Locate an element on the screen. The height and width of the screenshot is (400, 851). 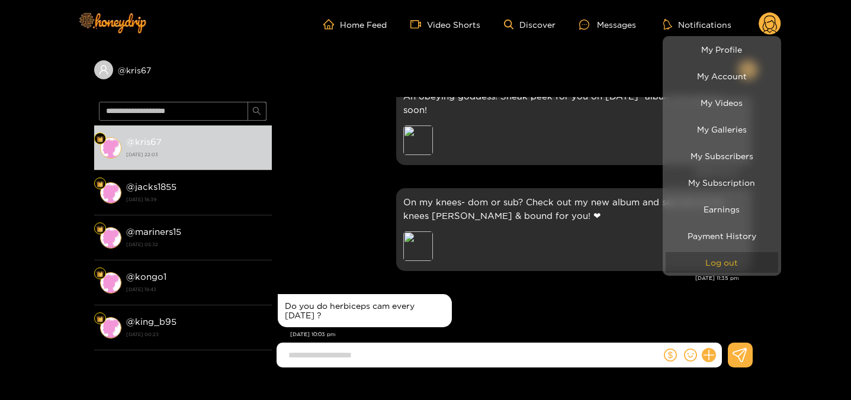
a: My Account is located at coordinates (722, 76).